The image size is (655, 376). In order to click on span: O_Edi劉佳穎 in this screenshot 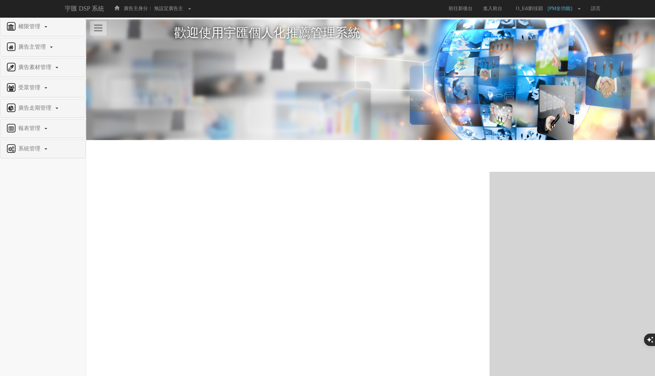, I will do `click(529, 8)`.